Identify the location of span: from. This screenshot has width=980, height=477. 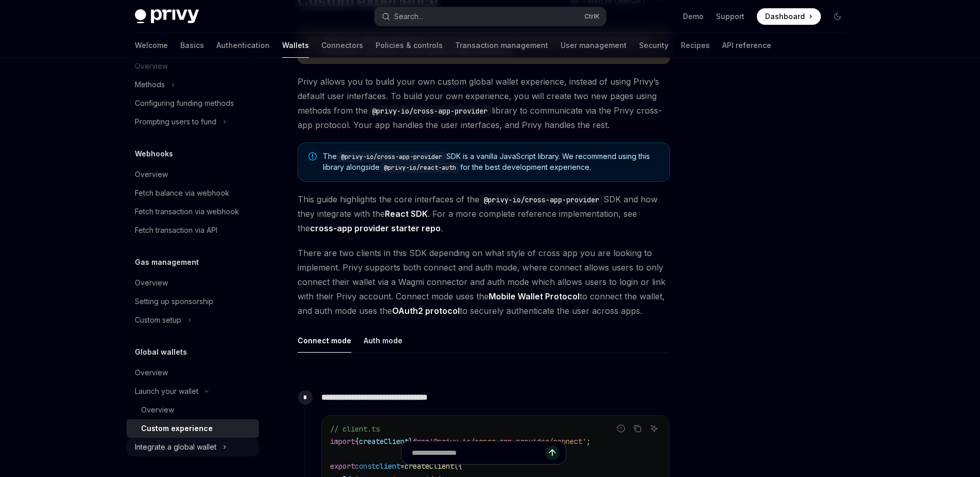
(421, 441).